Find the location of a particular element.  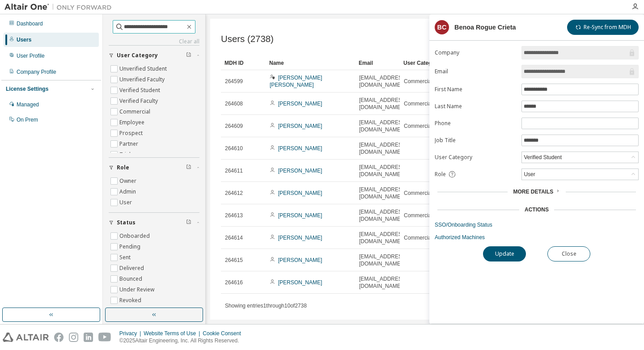

div: User Category is located at coordinates (422, 63).